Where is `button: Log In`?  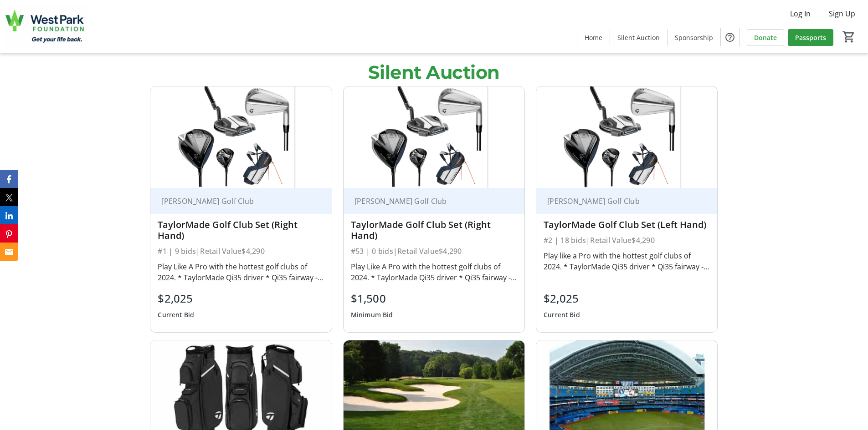
button: Log In is located at coordinates (800, 13).